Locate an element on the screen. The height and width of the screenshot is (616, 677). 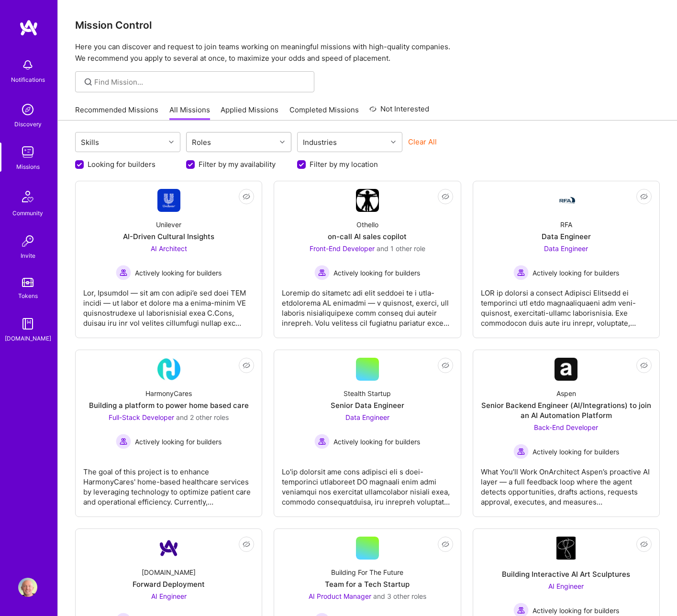
label: Filter by my location is located at coordinates (344, 164).